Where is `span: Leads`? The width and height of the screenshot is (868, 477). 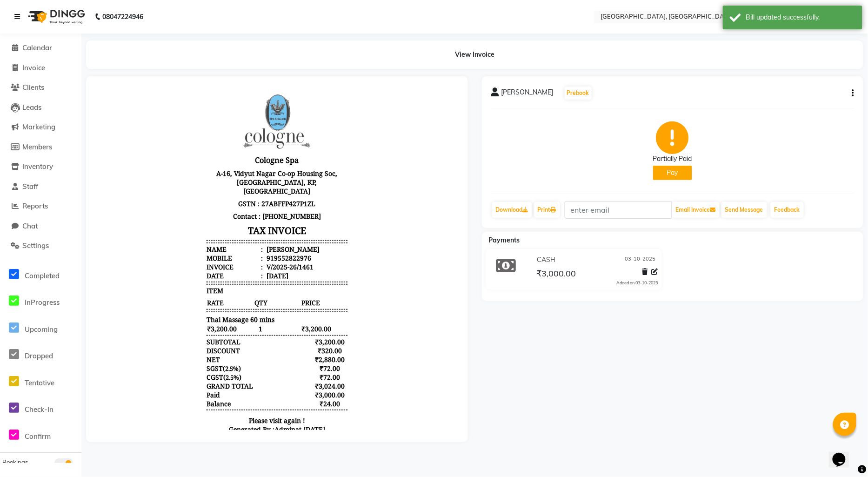
span: Leads is located at coordinates (32, 108).